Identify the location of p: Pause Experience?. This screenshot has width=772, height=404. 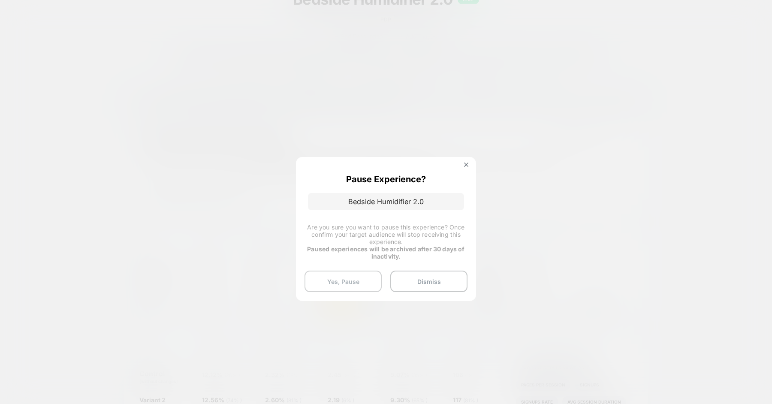
(386, 179).